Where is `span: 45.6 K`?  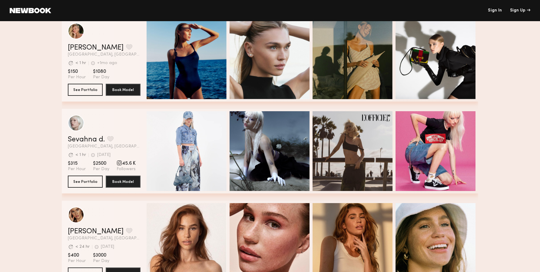 span: 45.6 K is located at coordinates (126, 164).